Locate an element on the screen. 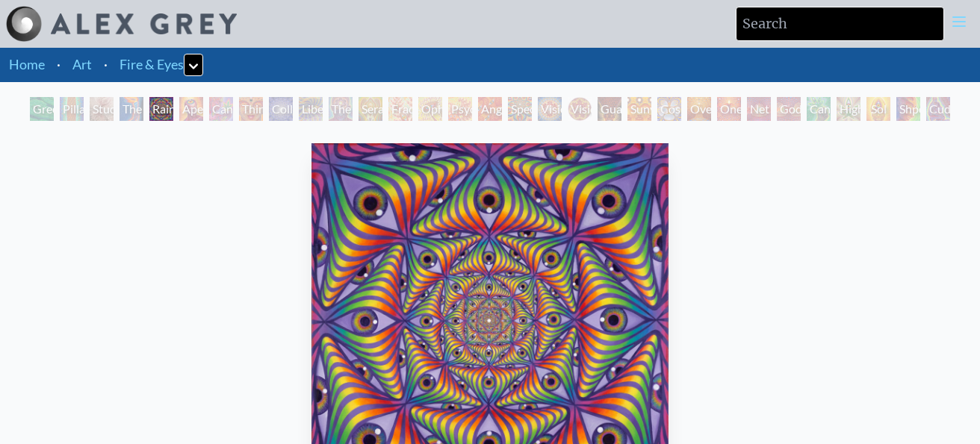  div: Vision Crystal is located at coordinates (550, 109).